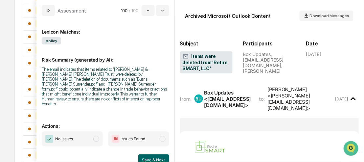  Describe the element at coordinates (206, 43) in the screenshot. I see `h2: Subject` at that location.